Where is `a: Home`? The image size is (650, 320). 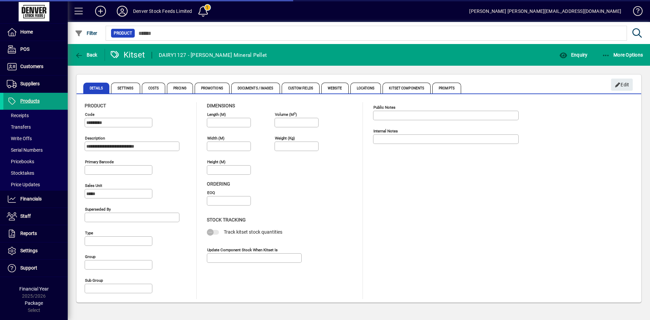
a: Home is located at coordinates (36, 32).